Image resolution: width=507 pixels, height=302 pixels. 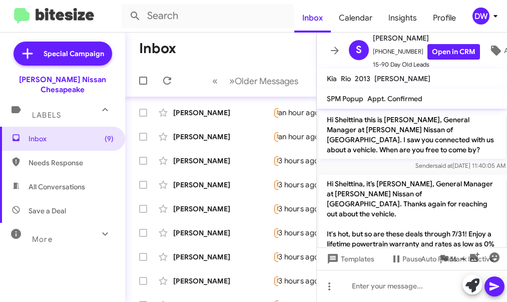 What do you see at coordinates (443, 165) in the screenshot?
I see `span: said at` at bounding box center [443, 165].